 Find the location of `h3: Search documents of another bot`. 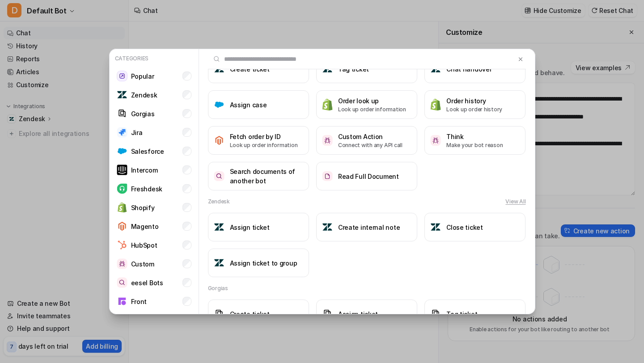

h3: Search documents of another bot is located at coordinates (266, 176).